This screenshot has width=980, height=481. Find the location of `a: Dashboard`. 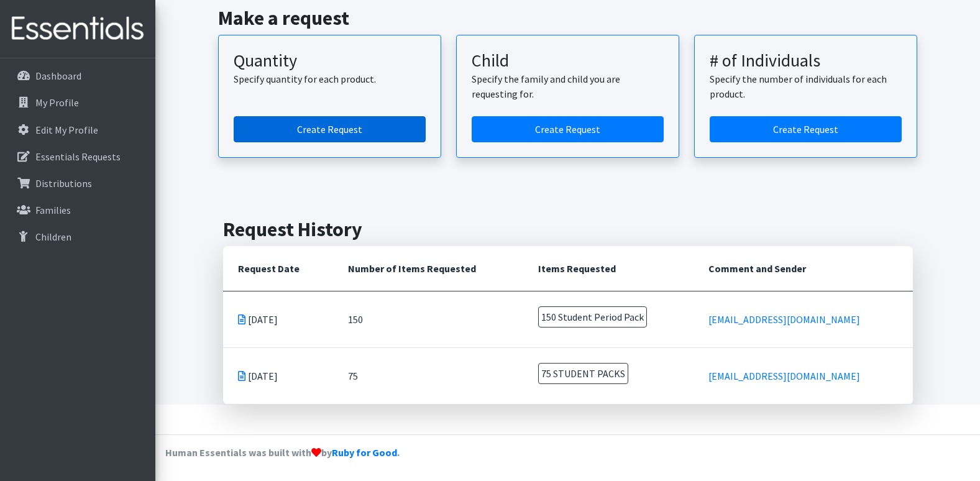

a: Dashboard is located at coordinates (78, 76).